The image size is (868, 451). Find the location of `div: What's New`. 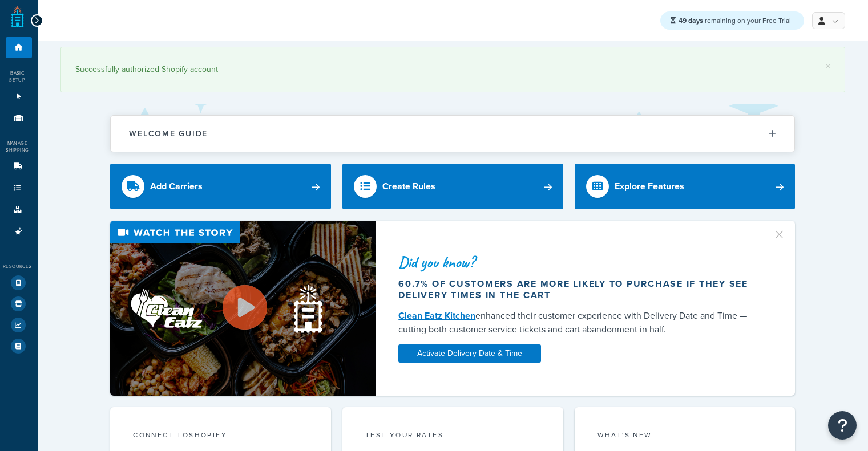

div: What's New is located at coordinates (685, 437).